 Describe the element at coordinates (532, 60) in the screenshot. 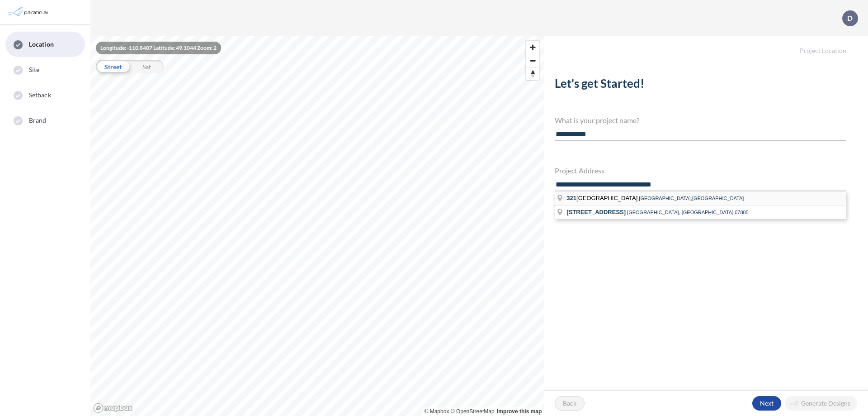

I see `span: Zoom out` at that location.